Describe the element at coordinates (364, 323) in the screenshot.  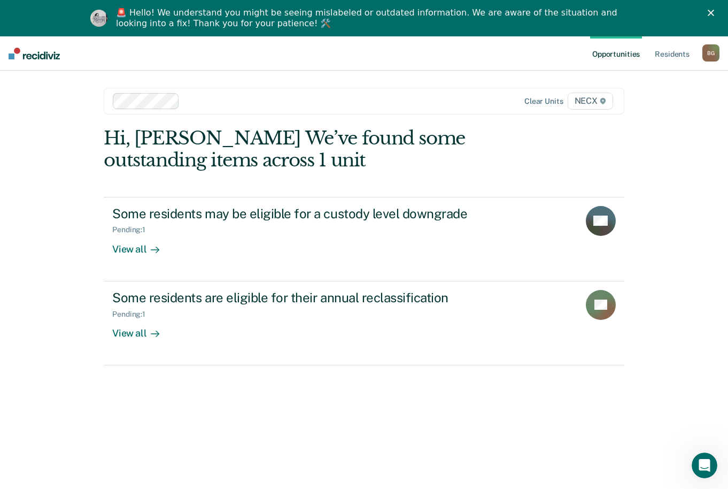
I see `a: Some residents are eligible for their annual reclassificationPending:1View all` at that location.